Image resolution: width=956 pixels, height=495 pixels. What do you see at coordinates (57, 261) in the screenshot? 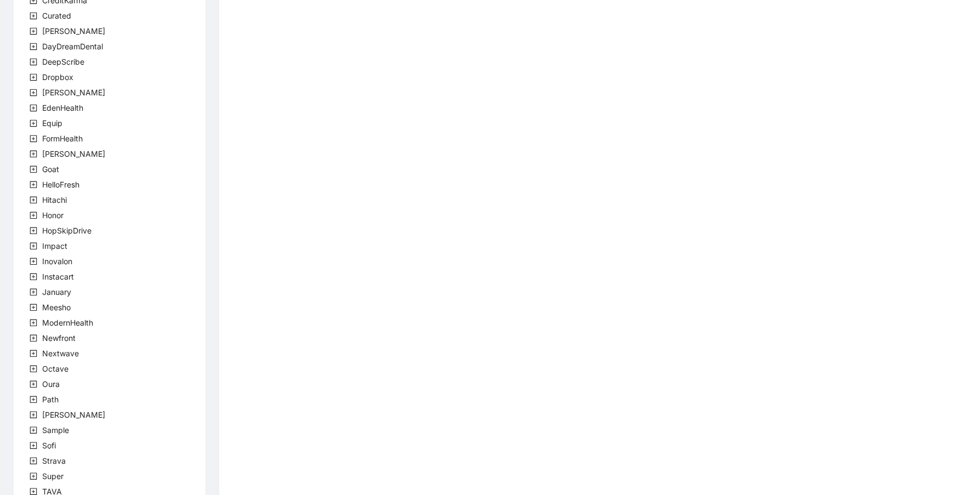
I see `span: Inovalon` at bounding box center [57, 261].